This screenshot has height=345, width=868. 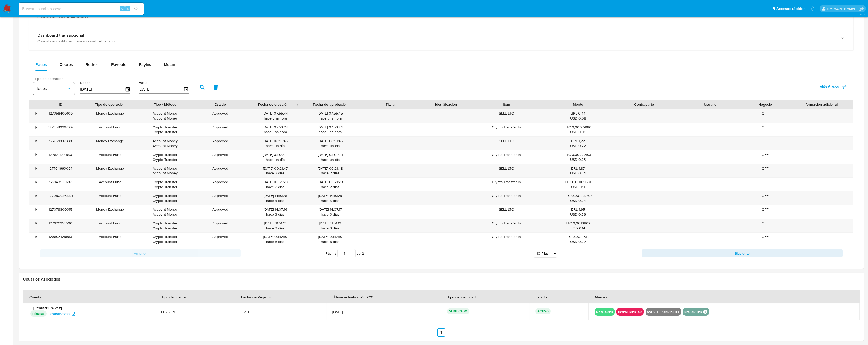 What do you see at coordinates (861, 9) in the screenshot?
I see `a: Salir` at bounding box center [861, 9].